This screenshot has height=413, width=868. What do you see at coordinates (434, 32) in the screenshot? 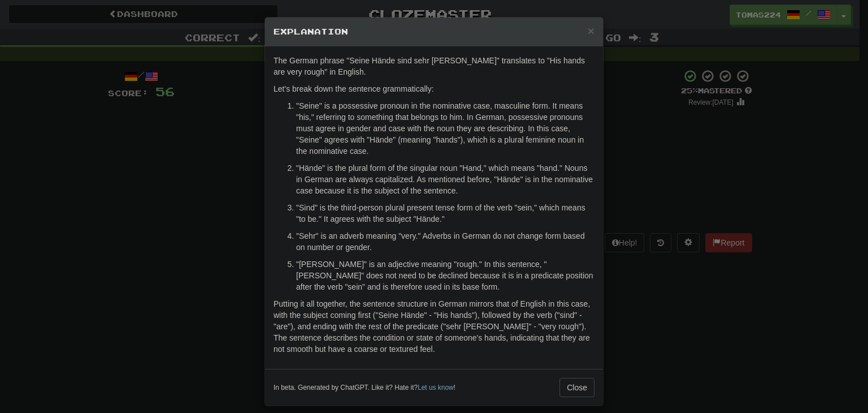
I see `h5: Explanation` at bounding box center [434, 32].